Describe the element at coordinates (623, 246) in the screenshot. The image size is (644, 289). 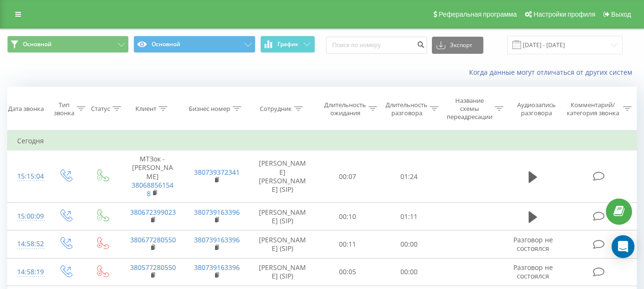
I see `div: Open Intercom Messenger` at that location.